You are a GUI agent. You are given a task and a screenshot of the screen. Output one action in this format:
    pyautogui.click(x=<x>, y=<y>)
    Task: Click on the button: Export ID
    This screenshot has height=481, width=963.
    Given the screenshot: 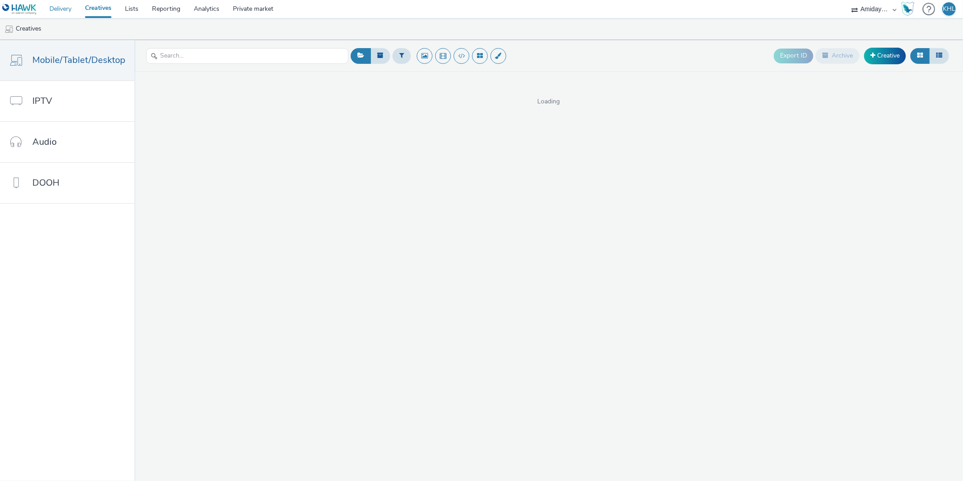 What is the action you would take?
    pyautogui.click(x=793, y=56)
    